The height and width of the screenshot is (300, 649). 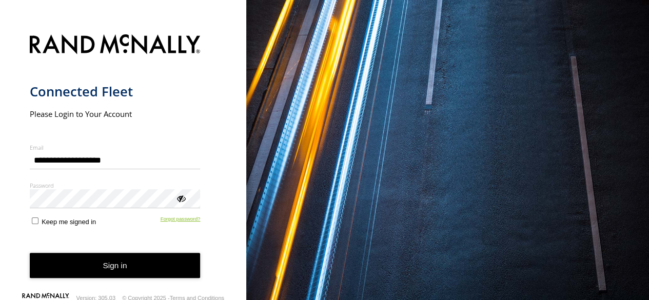 What do you see at coordinates (115, 147) in the screenshot?
I see `label: Email` at bounding box center [115, 147].